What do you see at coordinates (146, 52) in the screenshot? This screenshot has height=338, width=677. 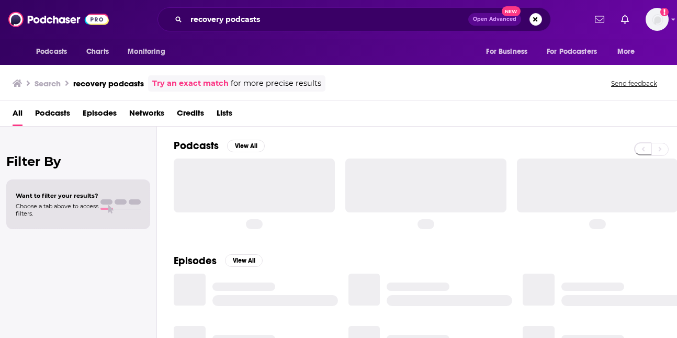 I see `span: Monitoring` at bounding box center [146, 52].